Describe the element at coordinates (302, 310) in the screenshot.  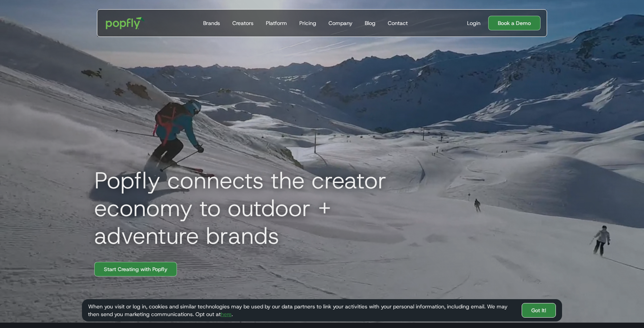
I see `div: When you visit or log in, cookies and similar technologies may be used by our data partners to li...` at that location.